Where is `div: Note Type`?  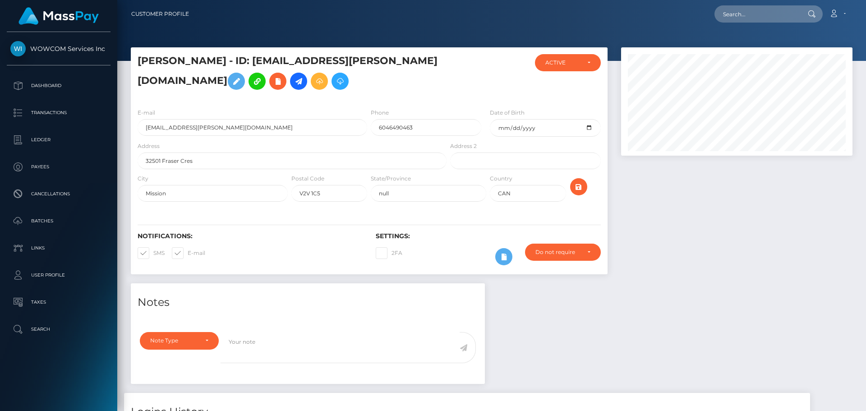
div: Note Type is located at coordinates (174, 340).